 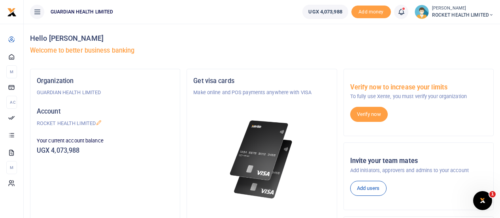 I want to click on span: GUARDIAN HEALTH LIMITED, so click(x=82, y=12).